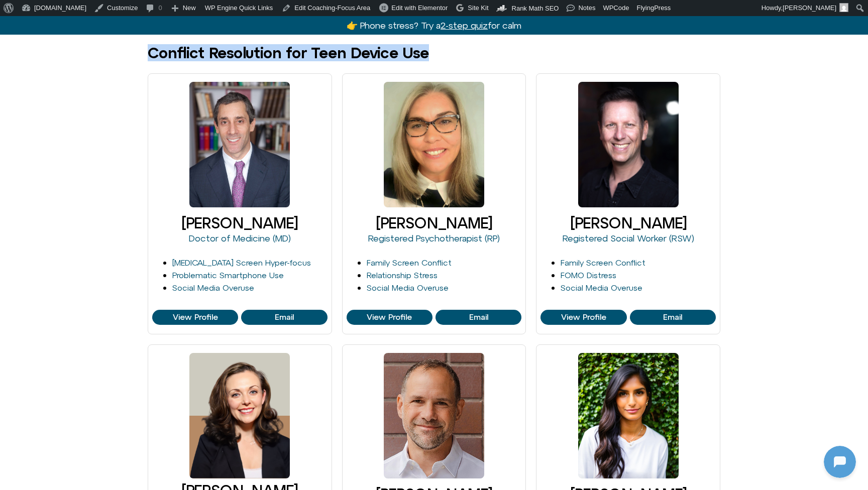  What do you see at coordinates (628, 238) in the screenshot?
I see `a: Registered Social Worker (RSW)` at bounding box center [628, 238].